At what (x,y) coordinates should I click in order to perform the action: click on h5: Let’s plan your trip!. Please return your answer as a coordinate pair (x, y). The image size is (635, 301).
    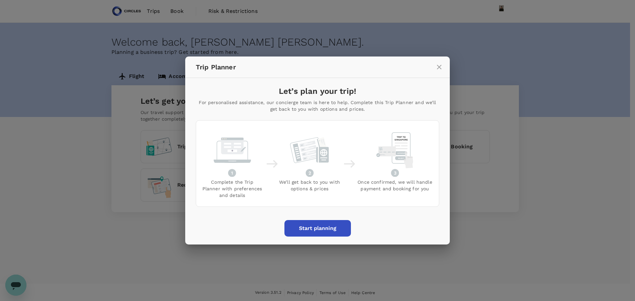
    Looking at the image, I should click on (317, 91).